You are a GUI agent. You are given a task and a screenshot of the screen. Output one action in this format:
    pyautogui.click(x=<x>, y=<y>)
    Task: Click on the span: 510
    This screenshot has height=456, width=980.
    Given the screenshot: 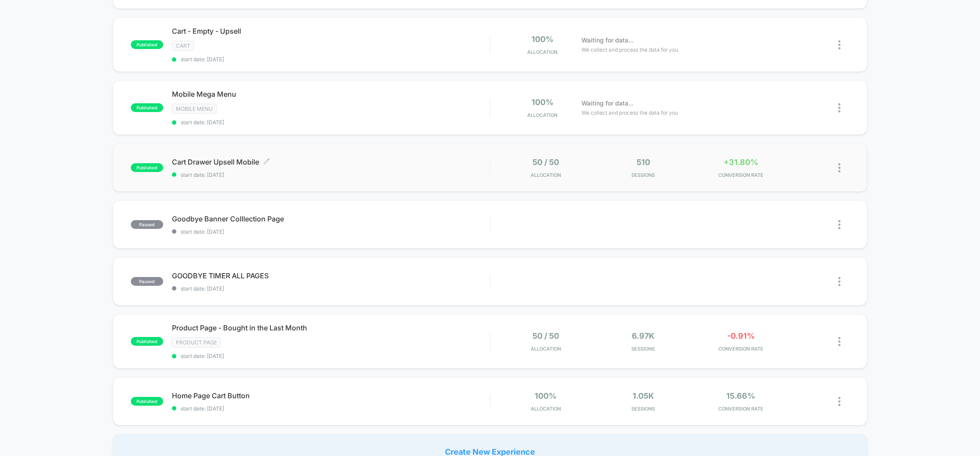 What is the action you would take?
    pyautogui.click(x=643, y=162)
    